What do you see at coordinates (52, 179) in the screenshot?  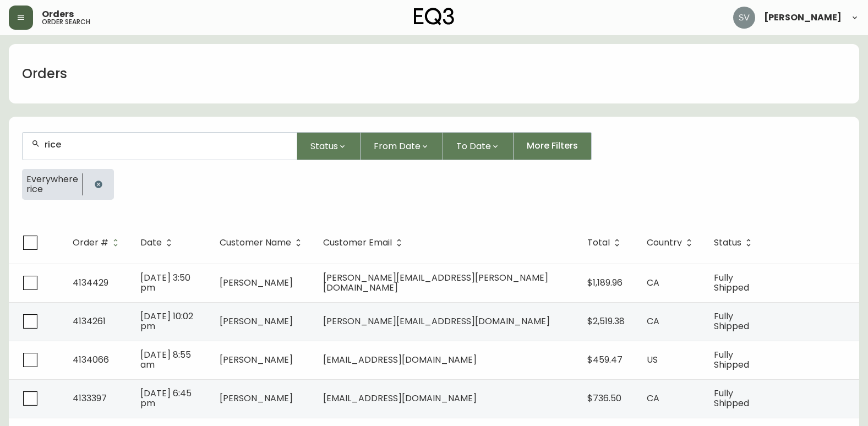 I see `span: Everywhere` at bounding box center [52, 179].